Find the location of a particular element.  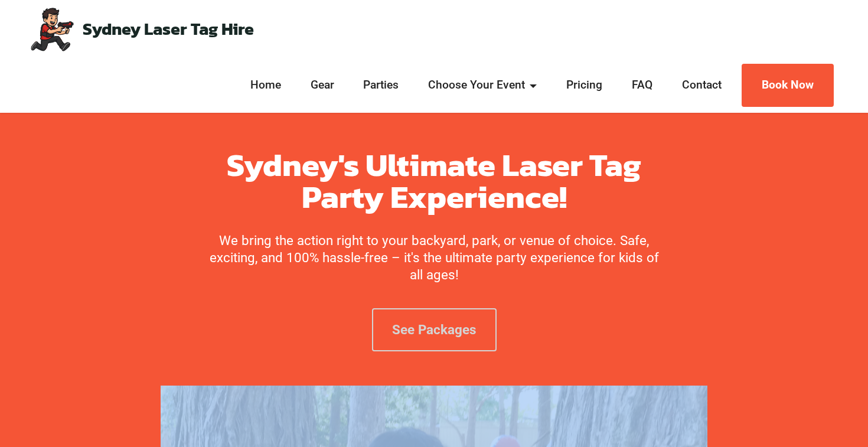

a: Sydney Laser Tag Hire is located at coordinates (168, 29).